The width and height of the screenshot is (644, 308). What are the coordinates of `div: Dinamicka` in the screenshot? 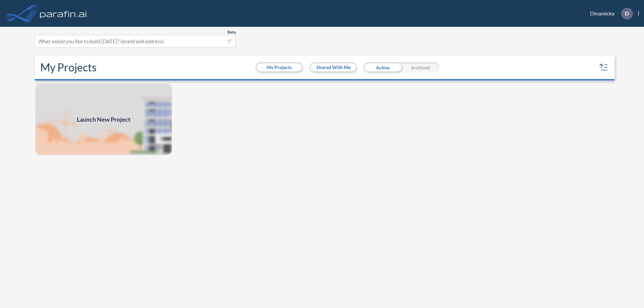 It's located at (609, 13).